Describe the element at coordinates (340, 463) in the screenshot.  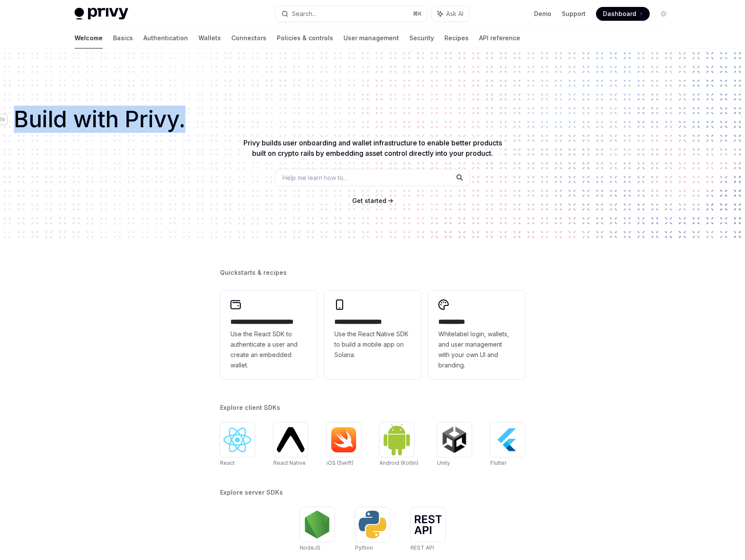
I see `span: iOS (Swift)` at that location.